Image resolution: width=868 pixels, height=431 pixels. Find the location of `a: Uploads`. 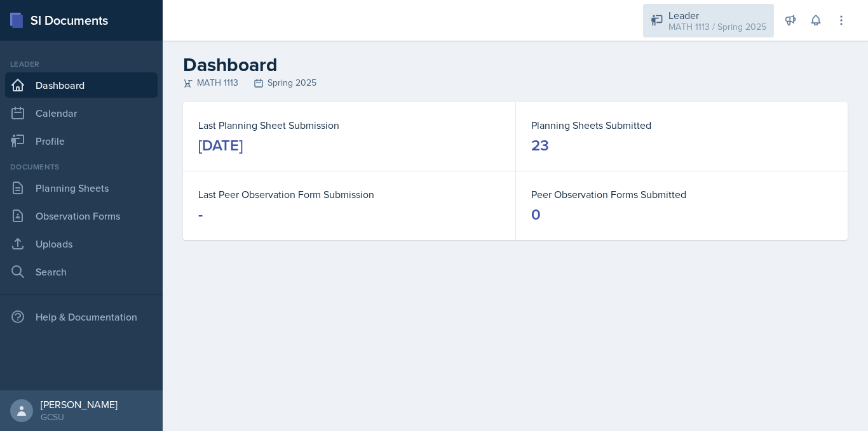

a: Uploads is located at coordinates (81, 244).